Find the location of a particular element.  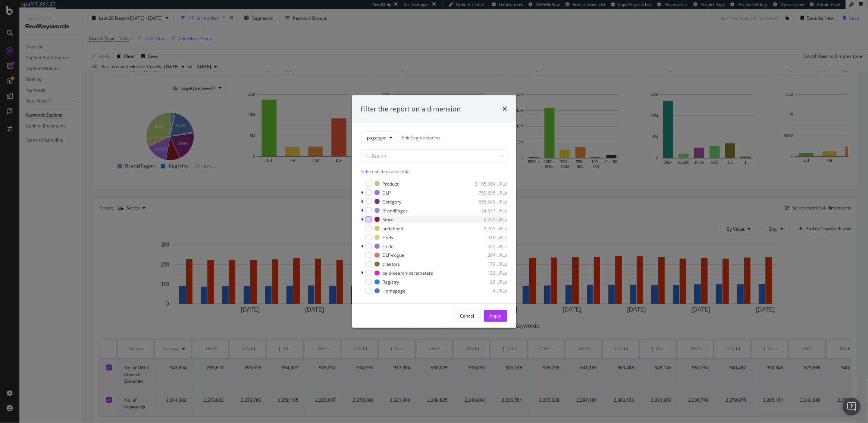

div: 3,269 URLs is located at coordinates (489, 228).